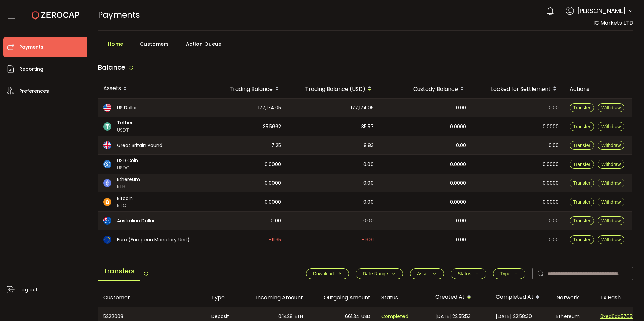 The width and height of the screenshot is (644, 321). Describe the element at coordinates (323, 274) in the screenshot. I see `span: Download` at that location.